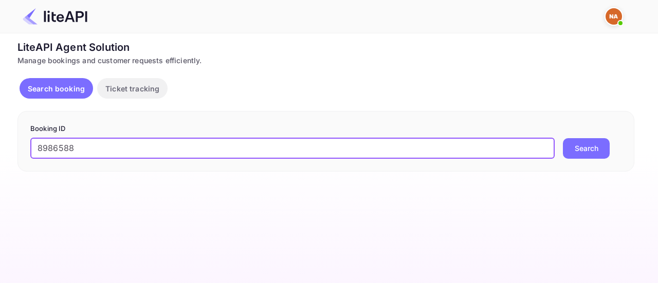 The height and width of the screenshot is (283, 658). What do you see at coordinates (326, 129) in the screenshot?
I see `p: Booking ID` at bounding box center [326, 129].